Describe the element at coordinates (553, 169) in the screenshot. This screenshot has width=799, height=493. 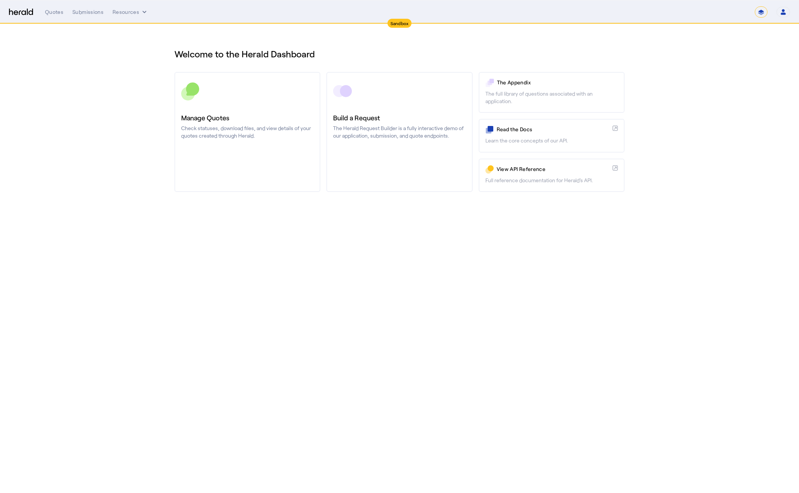
I see `p: View API Reference` at that location.